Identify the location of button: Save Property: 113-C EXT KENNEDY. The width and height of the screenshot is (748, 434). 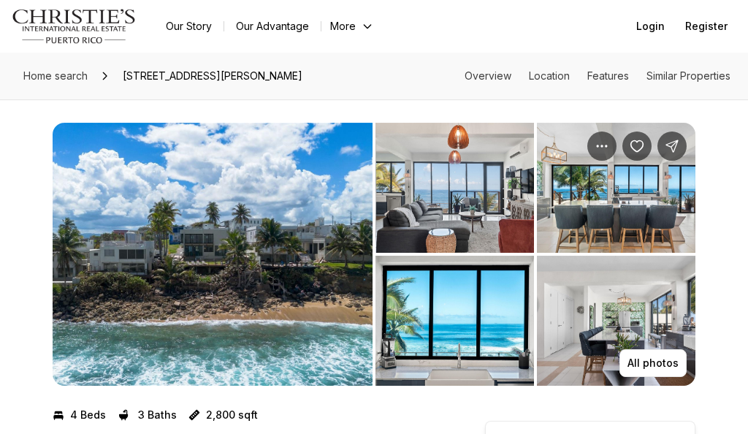
(637, 146).